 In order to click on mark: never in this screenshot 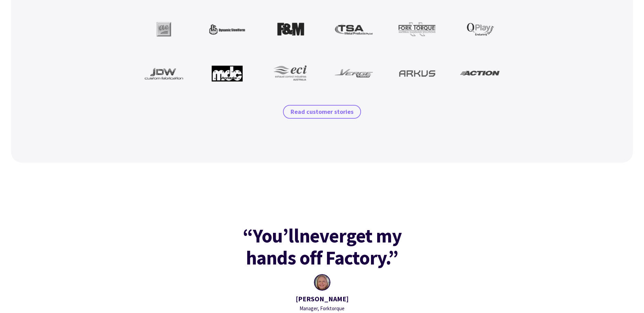, I will do `click(322, 236)`.